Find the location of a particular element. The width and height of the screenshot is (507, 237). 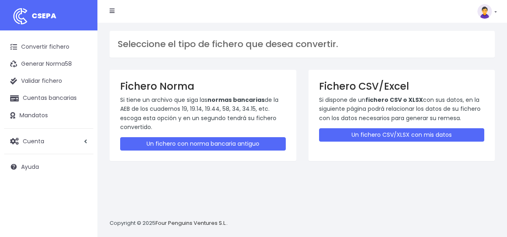

a: Four Penguins Ventures S.L. is located at coordinates (191, 223).